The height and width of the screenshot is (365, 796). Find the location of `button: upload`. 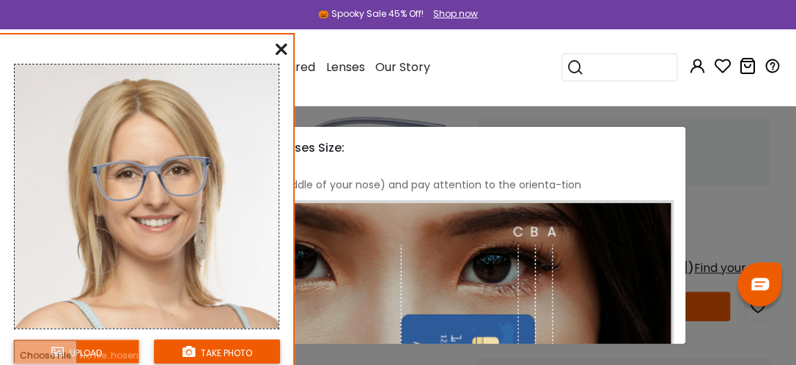

button: upload is located at coordinates (76, 351).